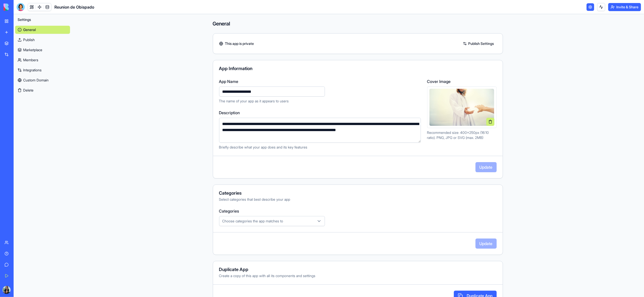 The height and width of the screenshot is (297, 644). I want to click on div: App Information, so click(358, 68).